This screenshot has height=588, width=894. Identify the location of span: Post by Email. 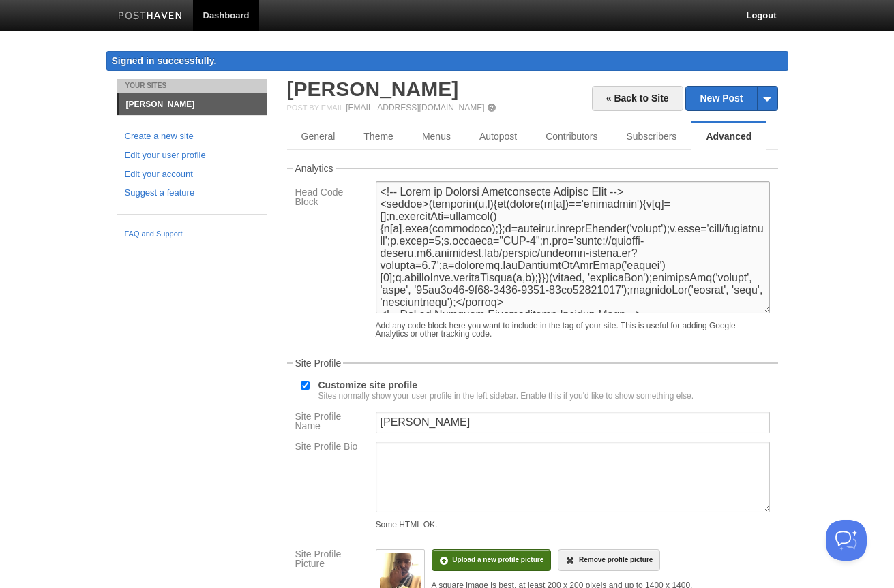
(315, 108).